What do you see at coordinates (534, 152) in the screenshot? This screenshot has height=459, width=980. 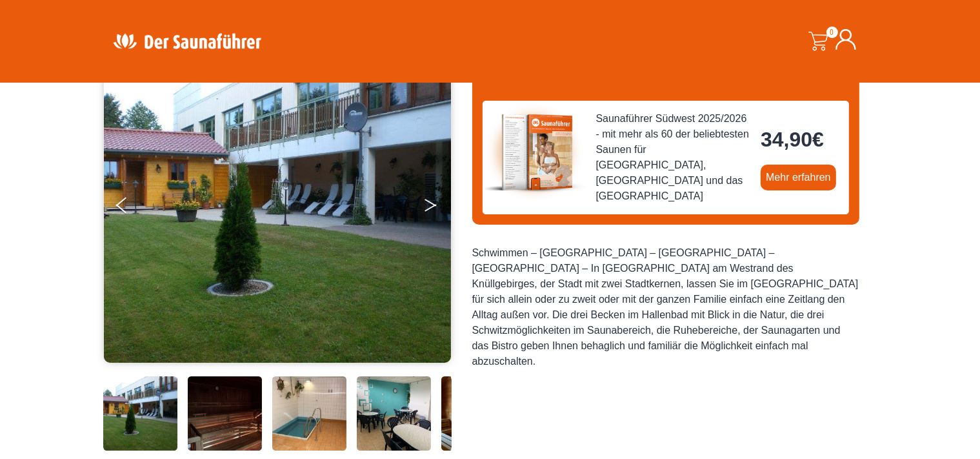 I see `img: der-saunafuehrer-2025-suedwest.jpg` at bounding box center [534, 152].